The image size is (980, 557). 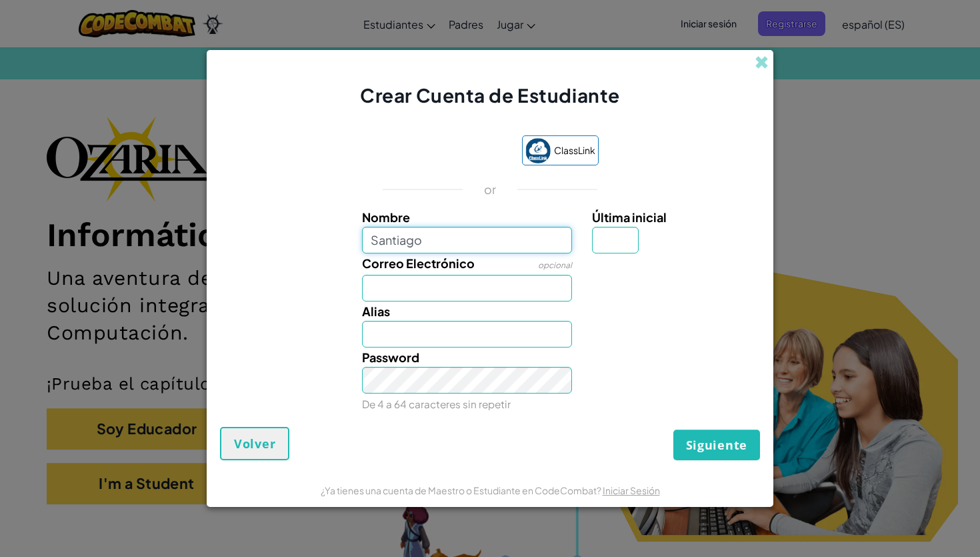 What do you see at coordinates (418, 263) in the screenshot?
I see `span: Correo Electrónico` at bounding box center [418, 263].